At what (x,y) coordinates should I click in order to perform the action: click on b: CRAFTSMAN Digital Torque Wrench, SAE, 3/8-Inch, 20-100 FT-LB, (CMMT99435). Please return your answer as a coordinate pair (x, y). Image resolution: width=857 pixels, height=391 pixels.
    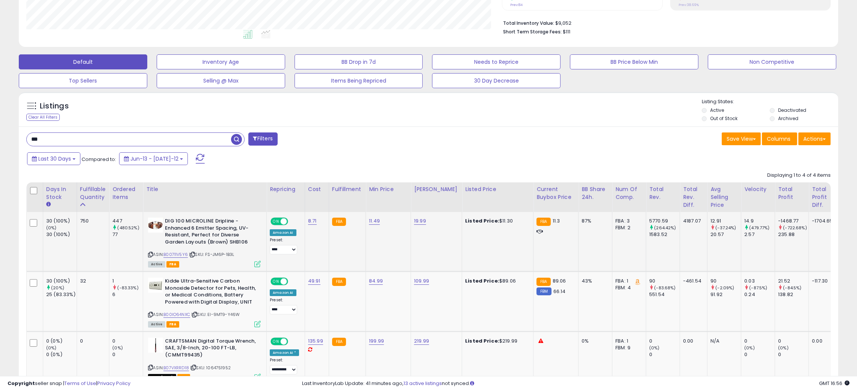
    Looking at the image, I should click on (210, 349).